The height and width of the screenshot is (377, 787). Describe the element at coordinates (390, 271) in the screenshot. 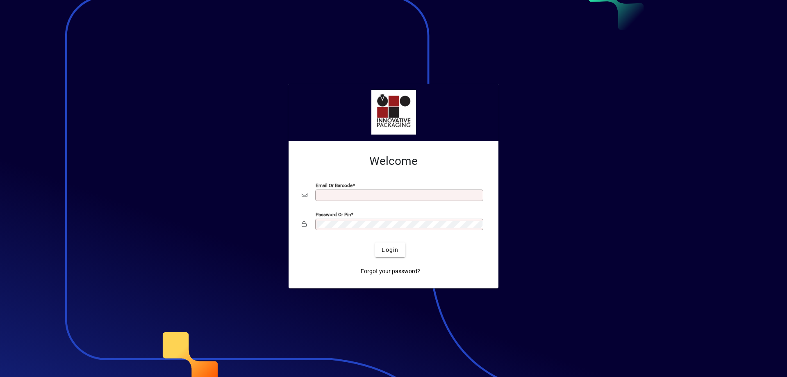

I see `a: Forgot your password?` at that location.